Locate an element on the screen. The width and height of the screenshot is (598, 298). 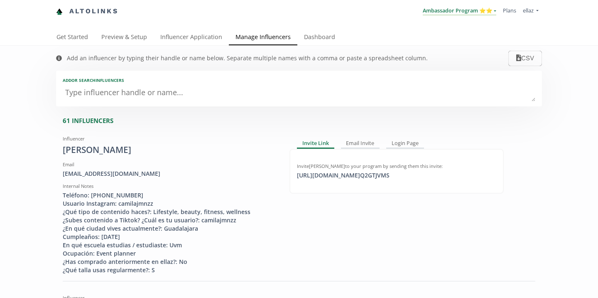
span: ellaz is located at coordinates (528, 10).